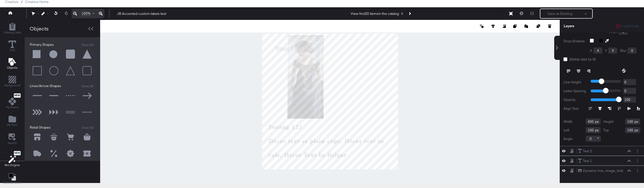 The image size is (644, 188). What do you see at coordinates (526, 26) in the screenshot?
I see `svg: Paste image` at bounding box center [526, 26].